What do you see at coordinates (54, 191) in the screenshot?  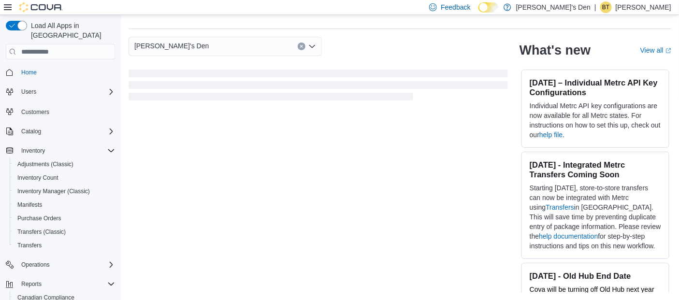 I see `a: Inventory Manager (Classic)` at bounding box center [54, 191].